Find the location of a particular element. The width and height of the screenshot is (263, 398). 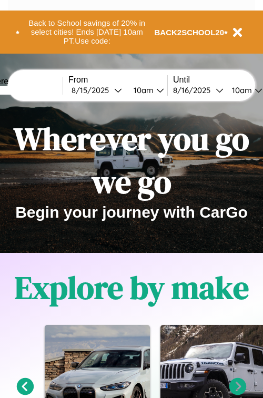

label: From is located at coordinates (118, 80).